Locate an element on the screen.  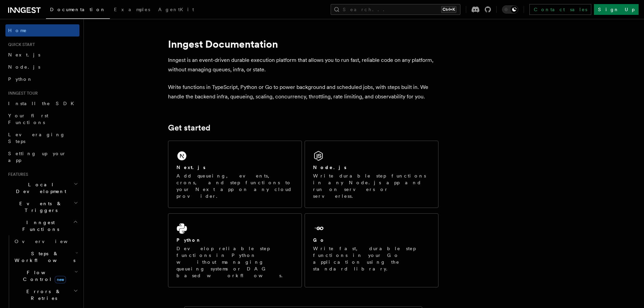
span: Home is located at coordinates (18, 30).